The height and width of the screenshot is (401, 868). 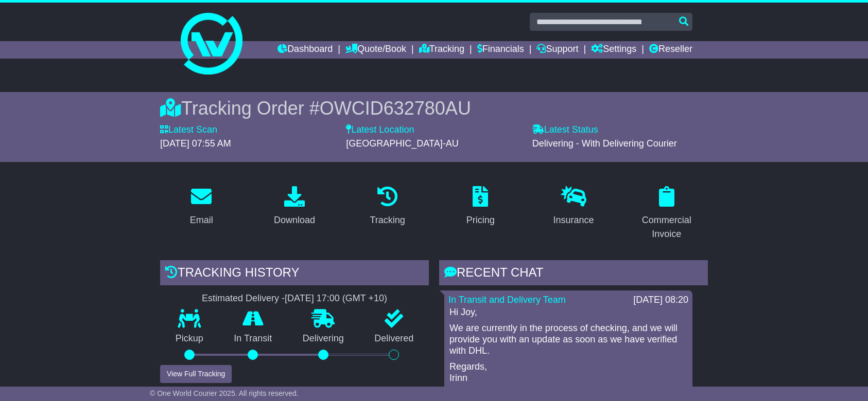 What do you see at coordinates (396, 108) in the screenshot?
I see `span: OWCID632780AU` at bounding box center [396, 108].